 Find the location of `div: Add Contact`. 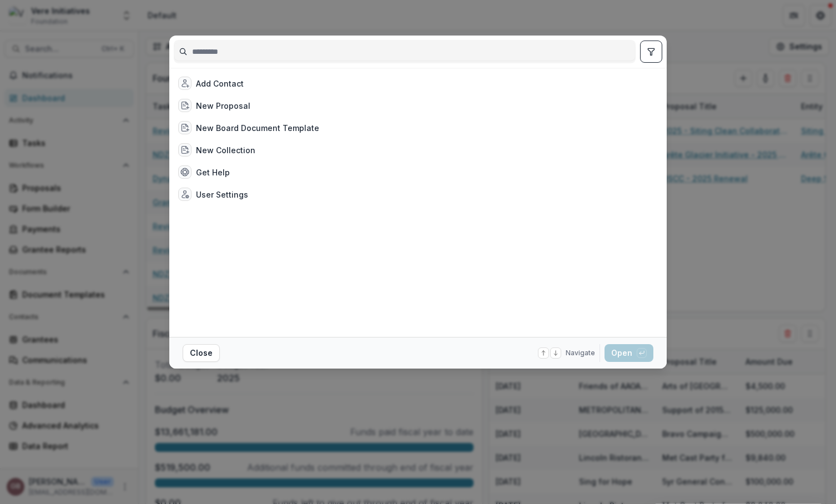

div: Add Contact is located at coordinates (220, 84).